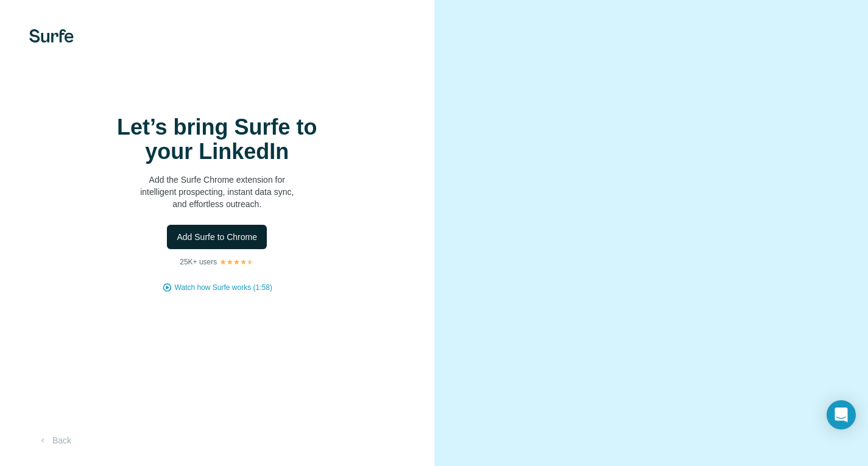 This screenshot has width=868, height=466. I want to click on span: Add Surfe to Chrome, so click(217, 237).